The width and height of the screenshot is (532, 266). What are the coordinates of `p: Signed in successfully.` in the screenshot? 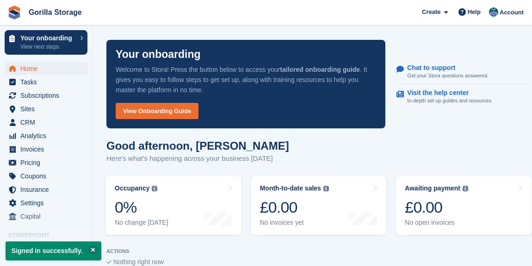 It's located at (53, 250).